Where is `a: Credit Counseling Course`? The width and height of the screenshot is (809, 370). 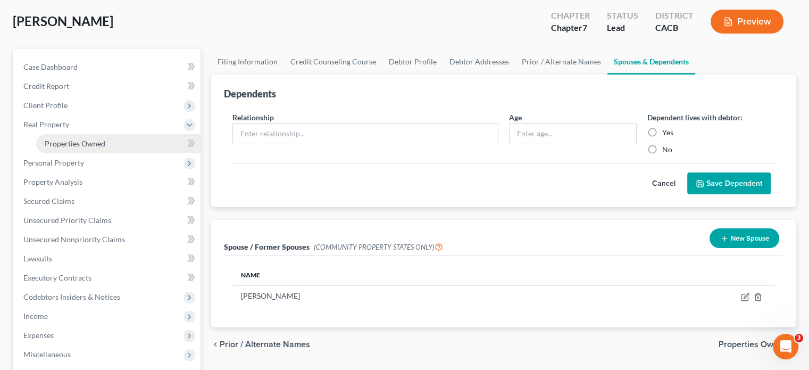 a: Credit Counseling Course is located at coordinates (333, 62).